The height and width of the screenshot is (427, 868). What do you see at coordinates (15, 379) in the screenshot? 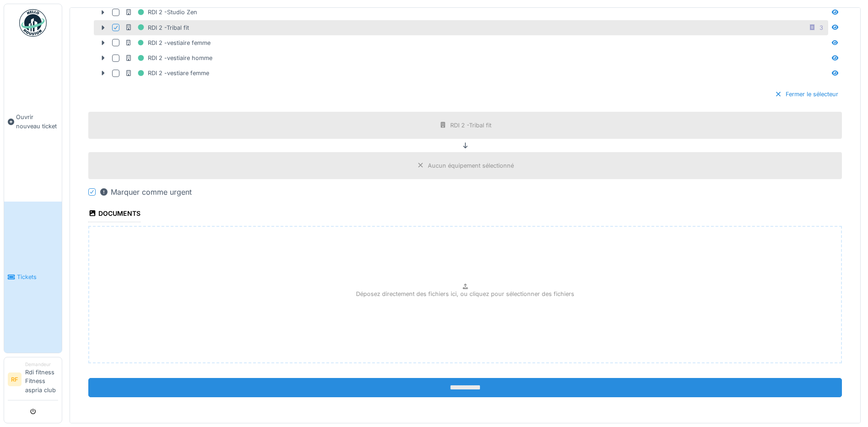
I see `li: RF` at bounding box center [15, 379].